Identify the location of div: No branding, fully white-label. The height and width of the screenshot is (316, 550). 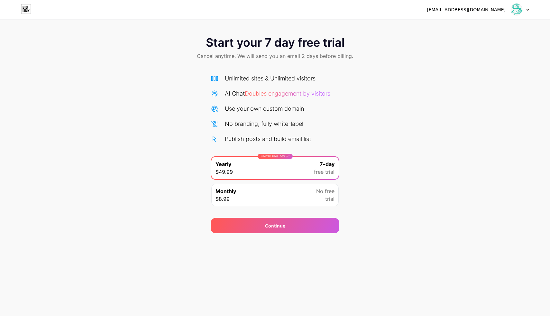
(264, 124).